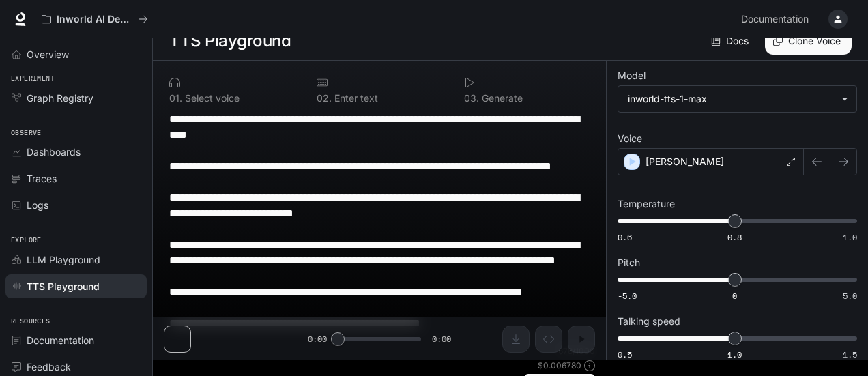 The width and height of the screenshot is (868, 376). Describe the element at coordinates (735, 237) in the screenshot. I see `span: 0.8` at that location.